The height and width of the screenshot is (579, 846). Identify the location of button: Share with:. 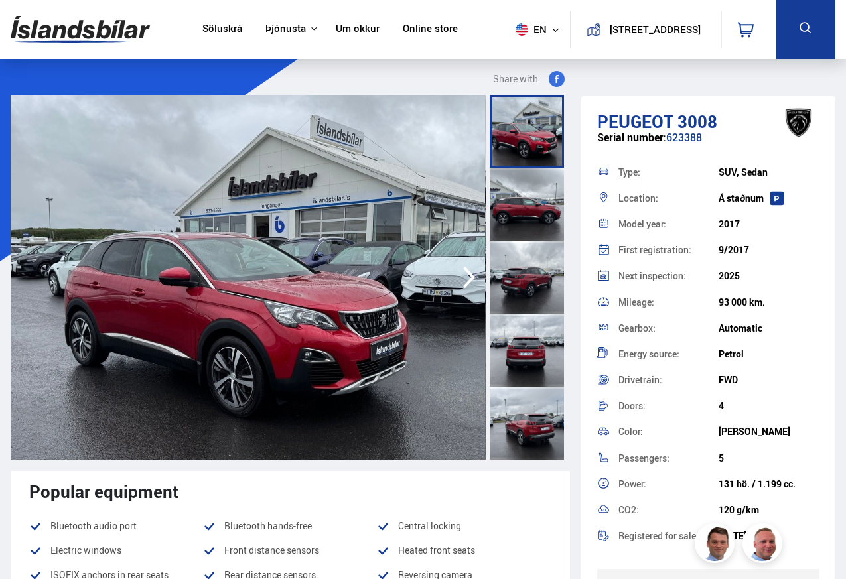
(529, 79).